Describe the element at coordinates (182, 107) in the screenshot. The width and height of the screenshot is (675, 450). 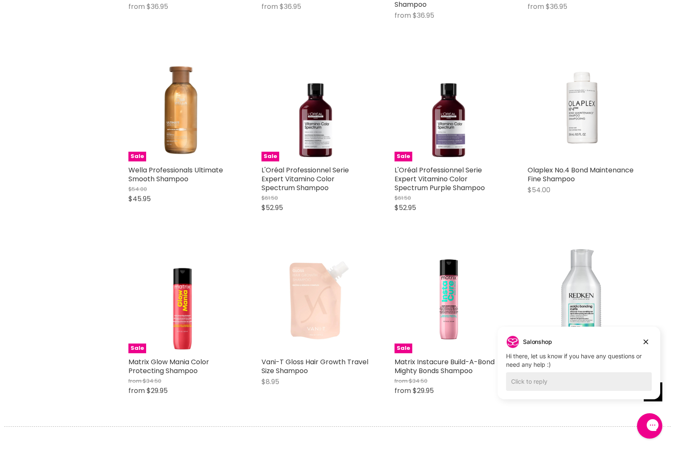
I see `img: Wella Professionals Ultimate Smooth Shampoo` at that location.